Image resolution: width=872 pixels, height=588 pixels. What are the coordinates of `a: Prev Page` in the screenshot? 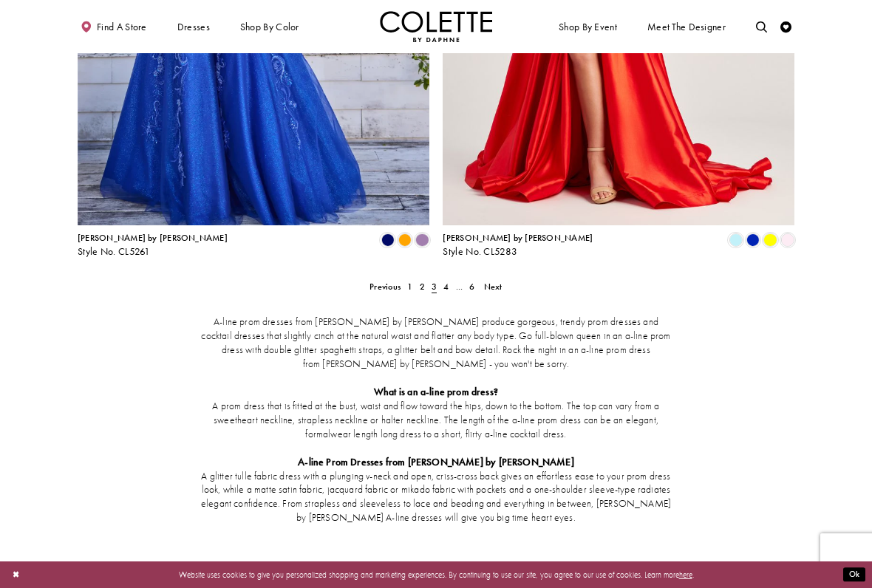 It's located at (385, 287).